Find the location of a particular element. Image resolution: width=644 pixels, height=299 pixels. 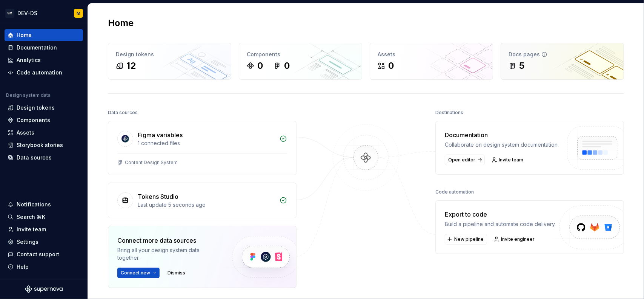

a: Settings is located at coordinates (44, 242).